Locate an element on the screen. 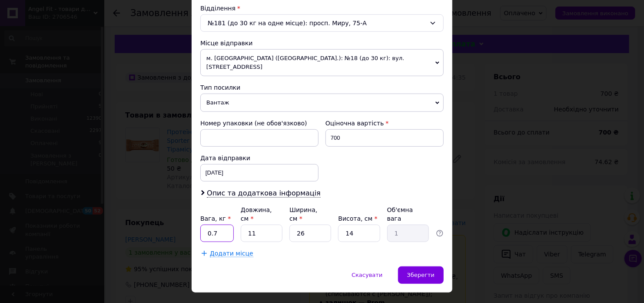 The image size is (644, 303). span: Опис та додаткова інформація is located at coordinates (264, 193).